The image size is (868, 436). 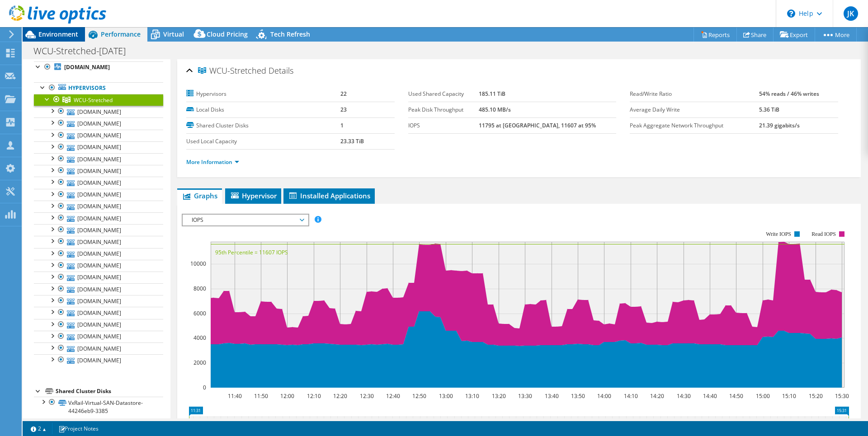 What do you see at coordinates (281, 71) in the screenshot?
I see `span: Details` at bounding box center [281, 71].